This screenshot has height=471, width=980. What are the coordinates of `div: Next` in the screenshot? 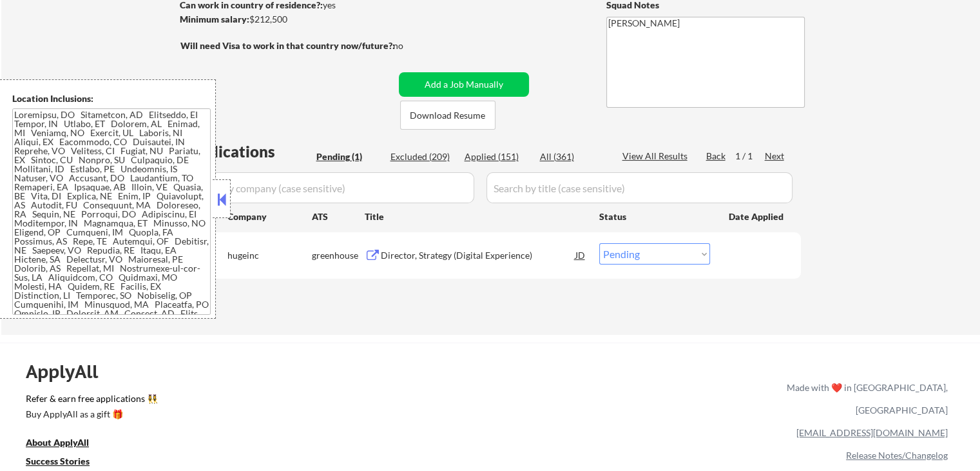 It's located at (775, 156).